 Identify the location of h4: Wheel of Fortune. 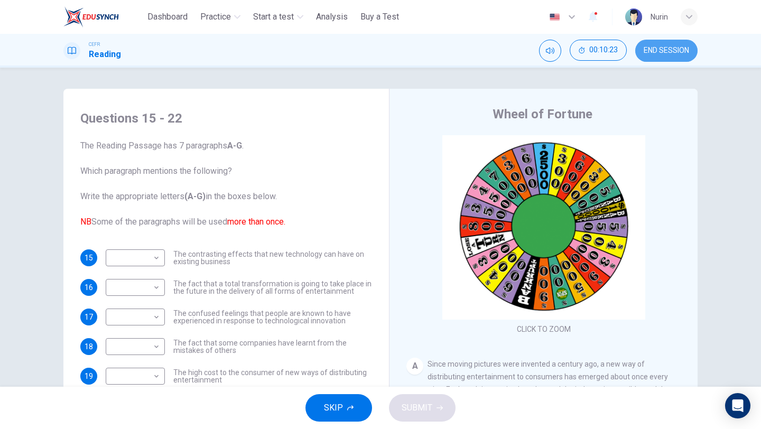
(542, 114).